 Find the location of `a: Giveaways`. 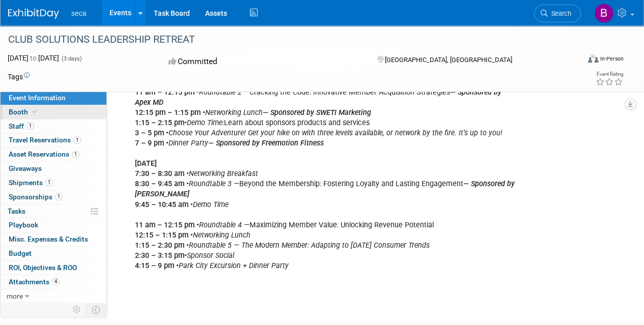

a: Giveaways is located at coordinates (54, 168).